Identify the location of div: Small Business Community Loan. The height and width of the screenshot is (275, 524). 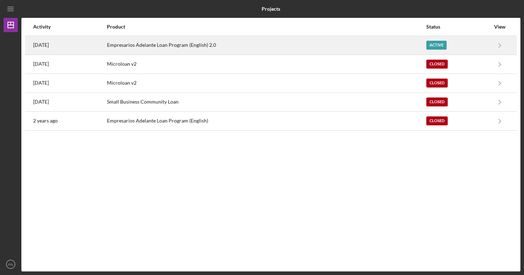
(267, 102).